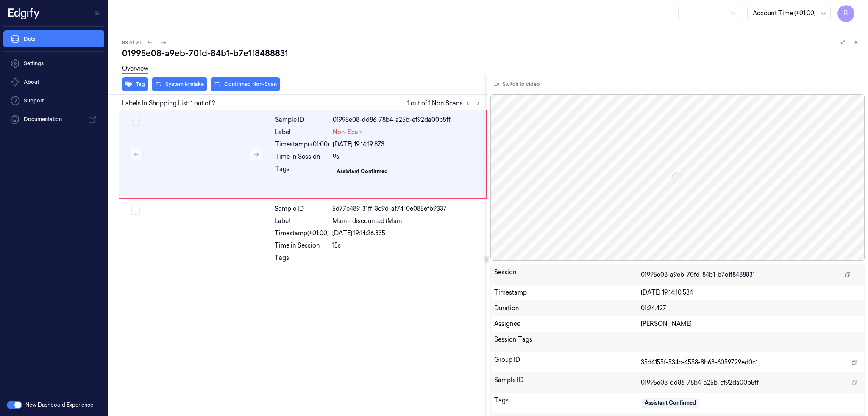  Describe the element at coordinates (407, 209) in the screenshot. I see `div: 5d77e489-31ff-3c9d-af74-060856fb9337` at that location.